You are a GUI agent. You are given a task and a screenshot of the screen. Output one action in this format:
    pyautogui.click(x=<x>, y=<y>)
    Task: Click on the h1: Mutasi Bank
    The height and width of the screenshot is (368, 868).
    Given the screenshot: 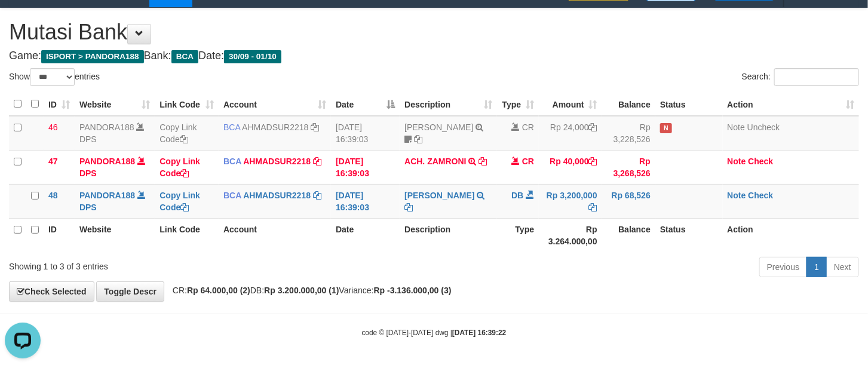 What is the action you would take?
    pyautogui.click(x=434, y=32)
    